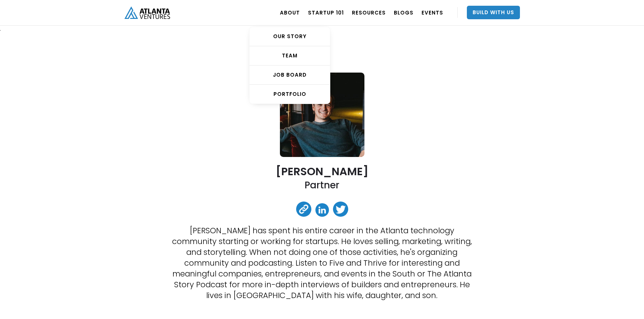  Describe the element at coordinates (290, 95) in the screenshot. I see `div: PORTFOLIO` at that location.